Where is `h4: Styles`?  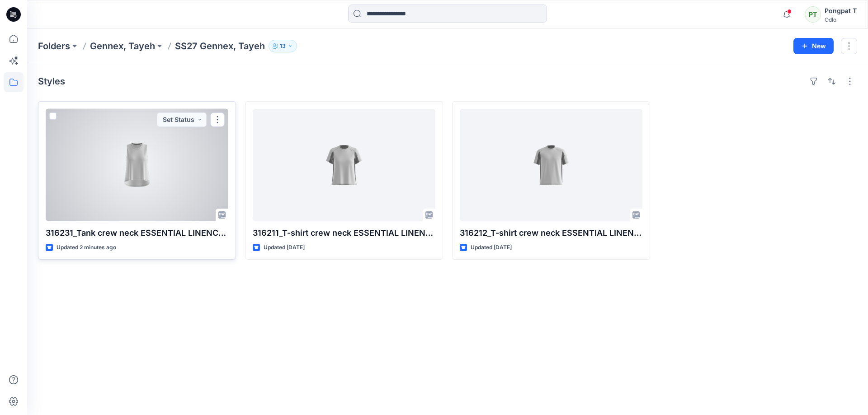
h4: Styles is located at coordinates (51, 81).